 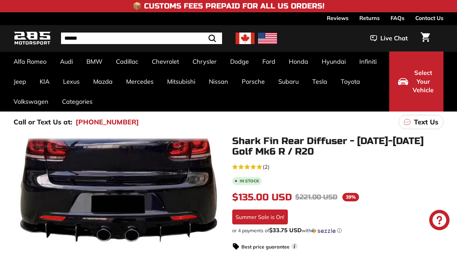 What do you see at coordinates (367, 61) in the screenshot?
I see `a: Infiniti` at bounding box center [367, 61].